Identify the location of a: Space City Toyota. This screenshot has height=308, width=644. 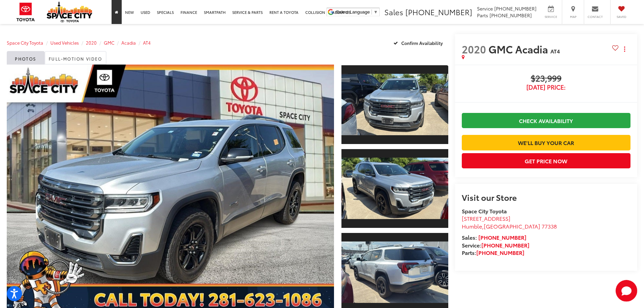
(25, 43).